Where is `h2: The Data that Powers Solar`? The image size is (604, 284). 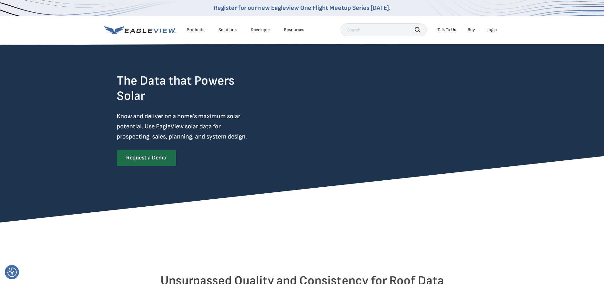 h2: The Data that Powers Solar is located at coordinates (186, 88).